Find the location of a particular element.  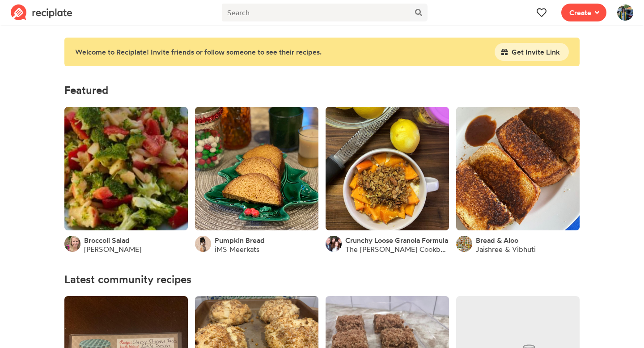

span: Broccoli Salad is located at coordinates (107, 240).